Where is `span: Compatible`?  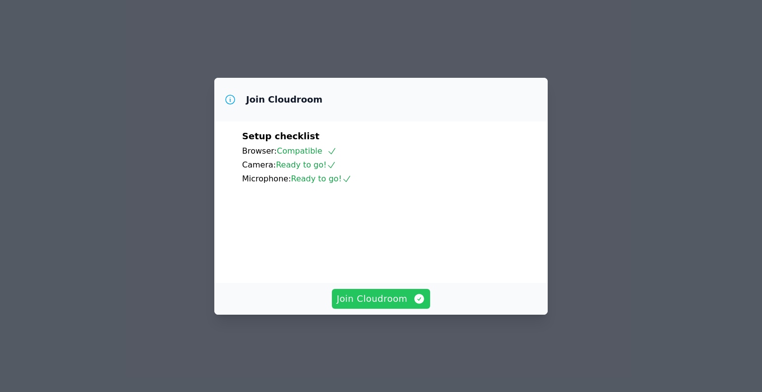
span: Compatible is located at coordinates (307, 151).